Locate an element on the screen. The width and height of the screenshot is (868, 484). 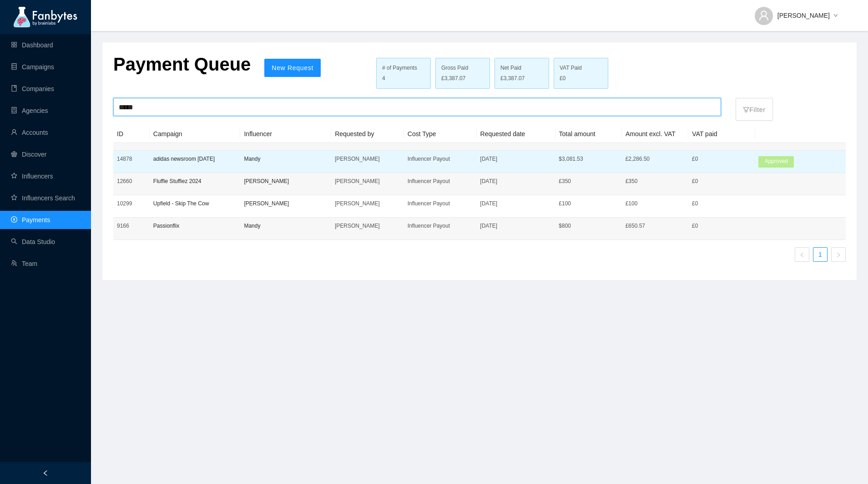
span: £0 is located at coordinates (563, 78).